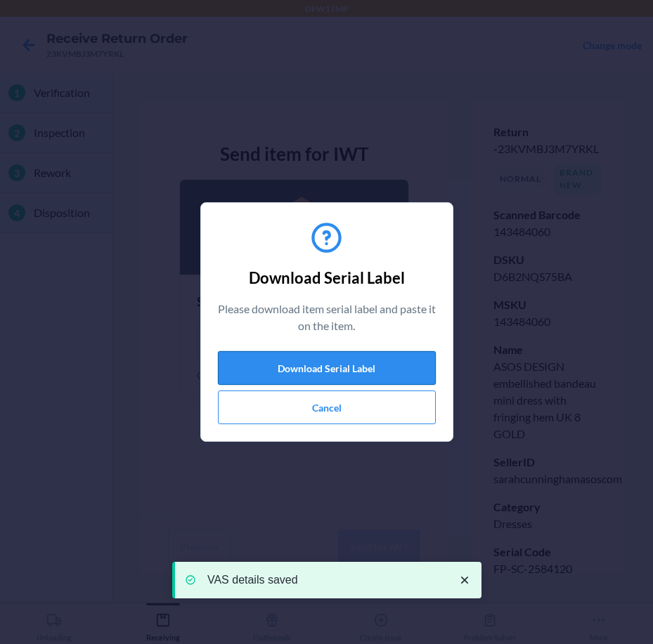 This screenshot has width=653, height=644. I want to click on button: Download Serial Label, so click(326, 368).